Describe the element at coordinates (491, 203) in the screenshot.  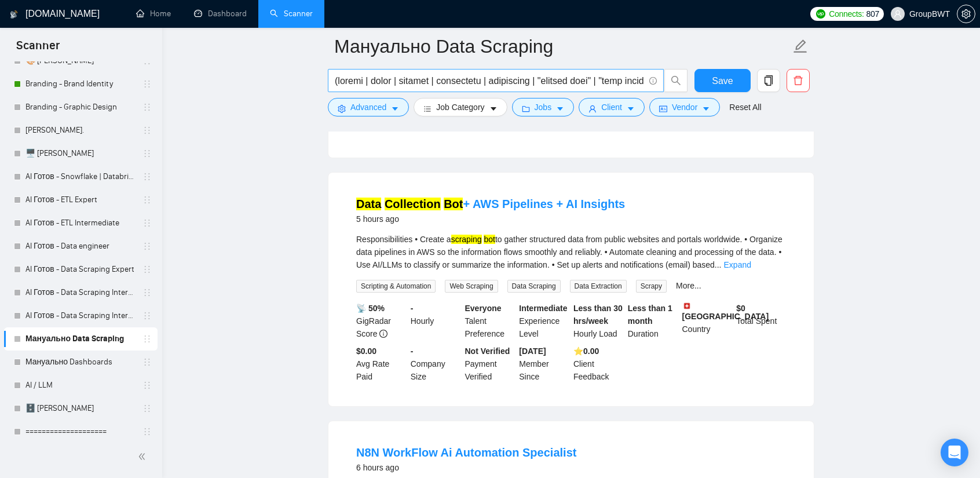
I see `a: Data Collection Bot+ AWS Pipelines + AI Insights` at that location.